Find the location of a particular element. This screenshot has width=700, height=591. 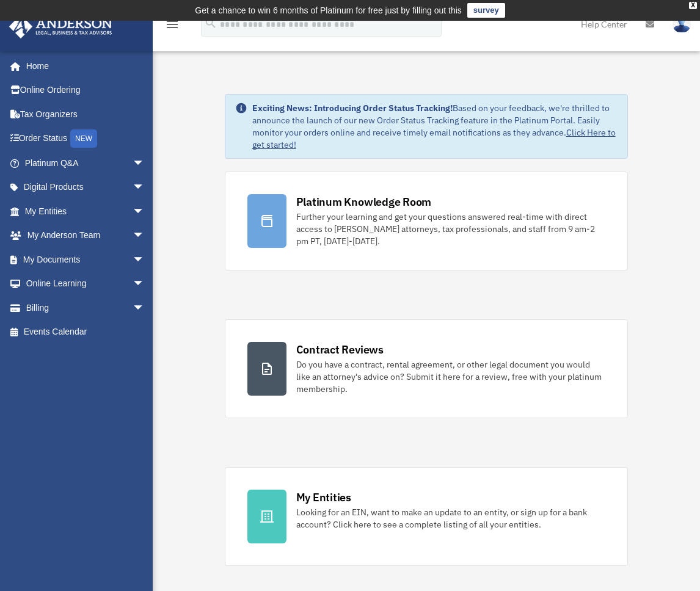

div: Platinum Knowledge Room is located at coordinates (364, 201).